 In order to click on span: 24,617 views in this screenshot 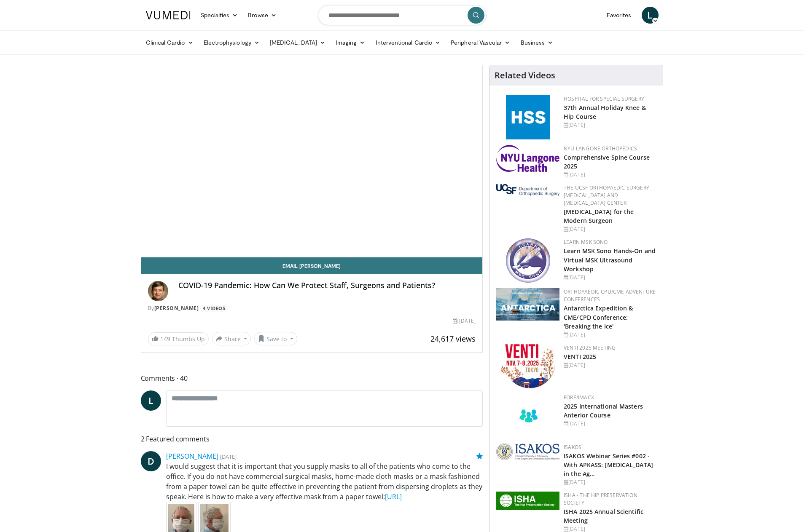, I will do `click(453, 339)`.